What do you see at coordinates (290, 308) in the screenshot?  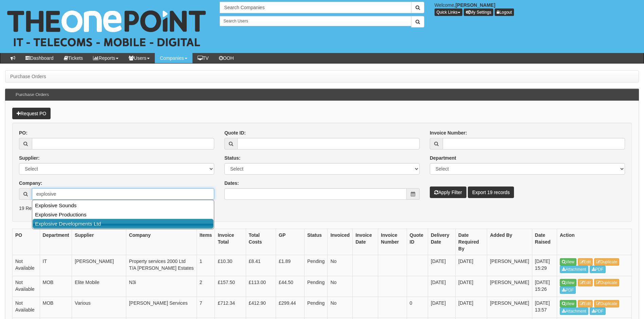 I see `td: £299.44` at bounding box center [290, 308].